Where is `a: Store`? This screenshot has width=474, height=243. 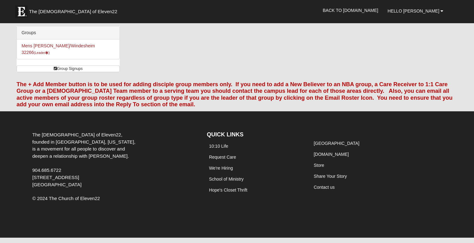
a: Store is located at coordinates (319, 165).